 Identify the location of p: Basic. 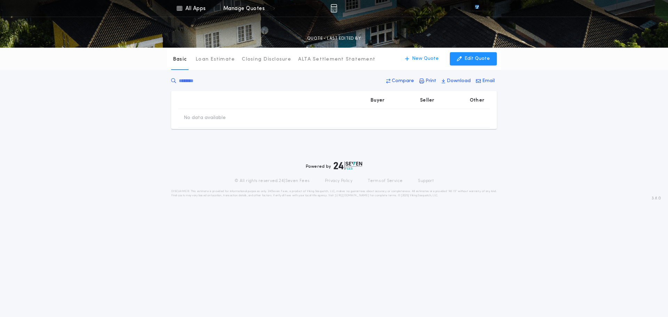
(180, 60).